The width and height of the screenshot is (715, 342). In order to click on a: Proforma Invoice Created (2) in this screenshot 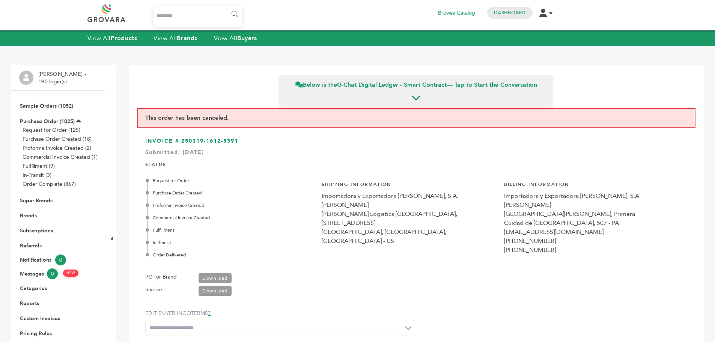, I will do `click(57, 148)`.